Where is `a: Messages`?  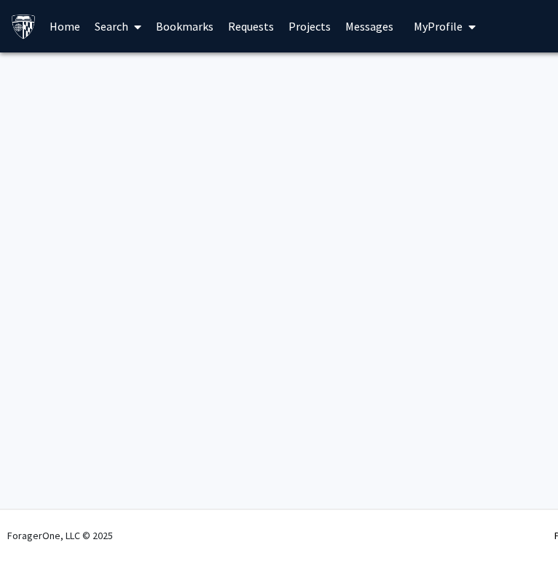 a: Messages is located at coordinates (369, 26).